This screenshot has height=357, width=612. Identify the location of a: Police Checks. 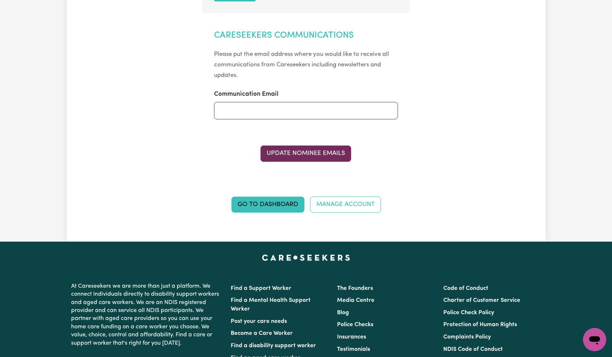
(355, 325).